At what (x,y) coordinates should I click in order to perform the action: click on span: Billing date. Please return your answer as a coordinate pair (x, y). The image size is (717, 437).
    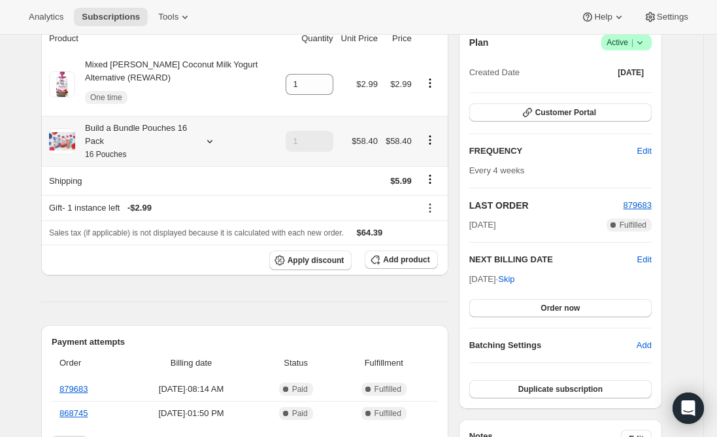
    Looking at the image, I should click on (192, 363).